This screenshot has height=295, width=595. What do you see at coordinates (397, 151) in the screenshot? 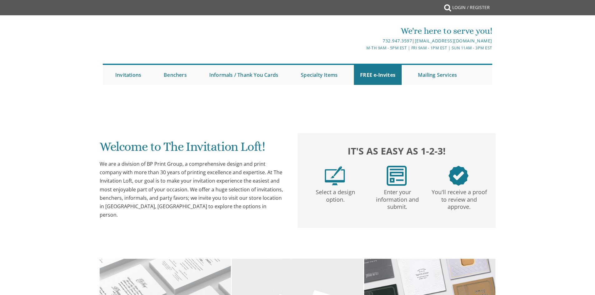
I see `h2: It's as easy as 1-2-3!` at bounding box center [397, 151].